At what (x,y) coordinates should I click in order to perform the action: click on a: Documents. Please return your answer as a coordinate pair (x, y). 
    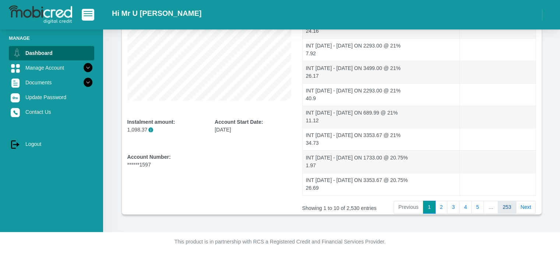
    Looking at the image, I should click on (52, 82).